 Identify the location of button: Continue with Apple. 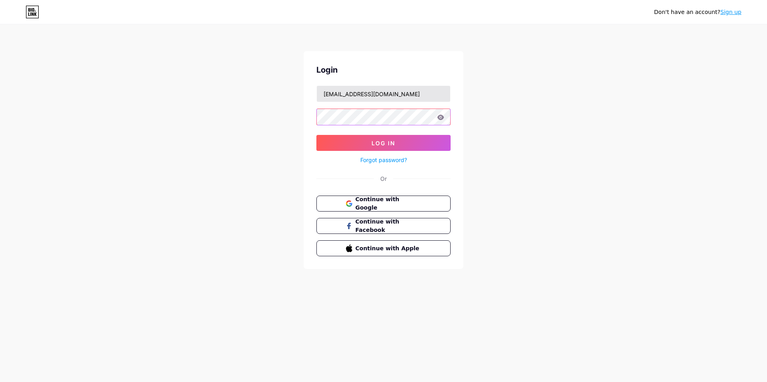
(383, 248).